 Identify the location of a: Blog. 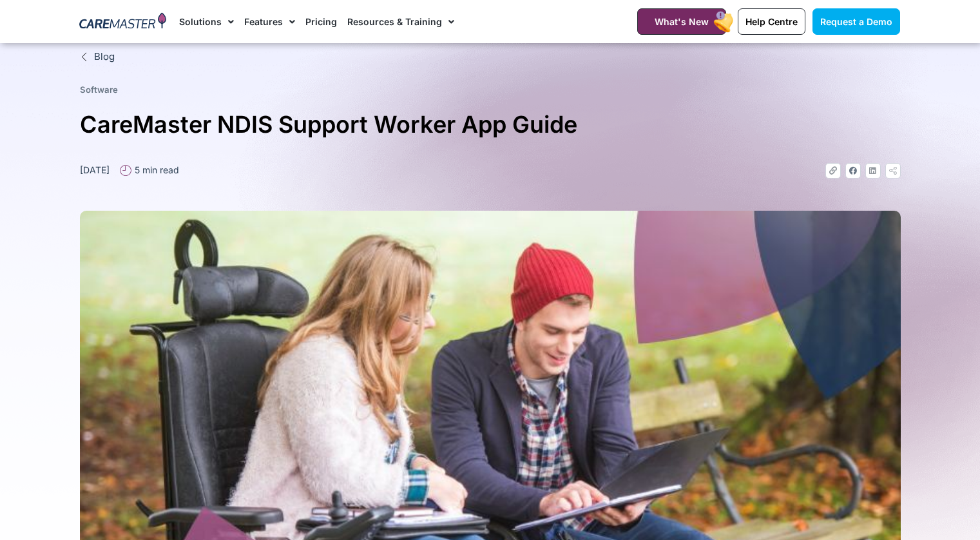
(491, 57).